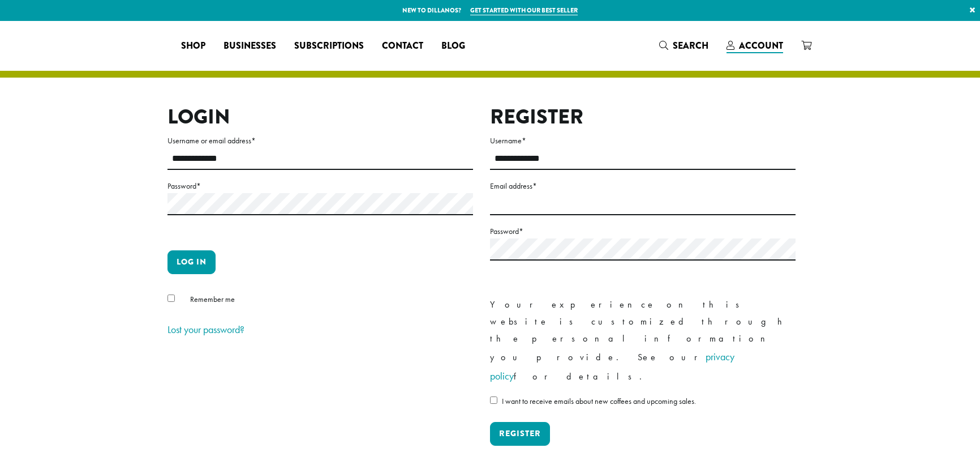 The height and width of the screenshot is (469, 980). I want to click on span: Account, so click(761, 46).